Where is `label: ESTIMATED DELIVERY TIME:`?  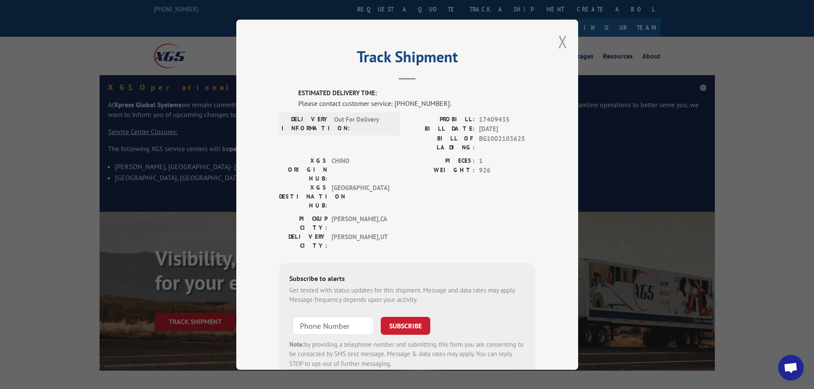
label: ESTIMATED DELIVERY TIME: is located at coordinates (417, 93).